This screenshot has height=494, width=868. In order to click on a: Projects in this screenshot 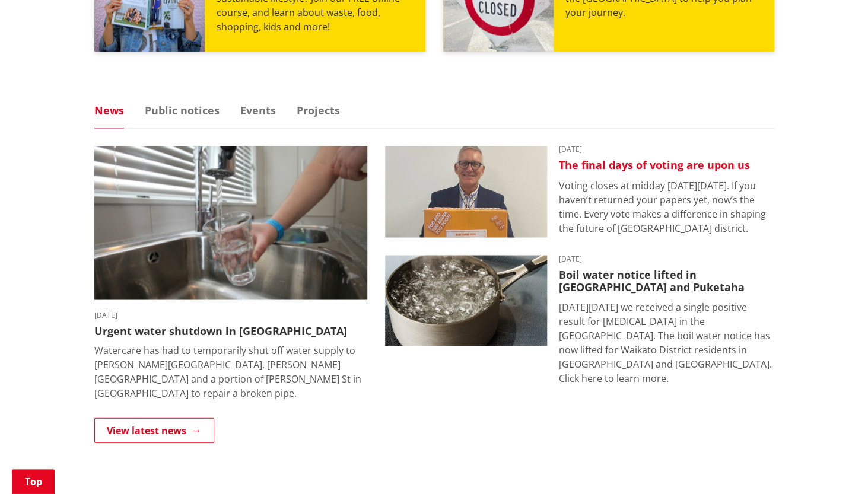, I will do `click(318, 110)`.